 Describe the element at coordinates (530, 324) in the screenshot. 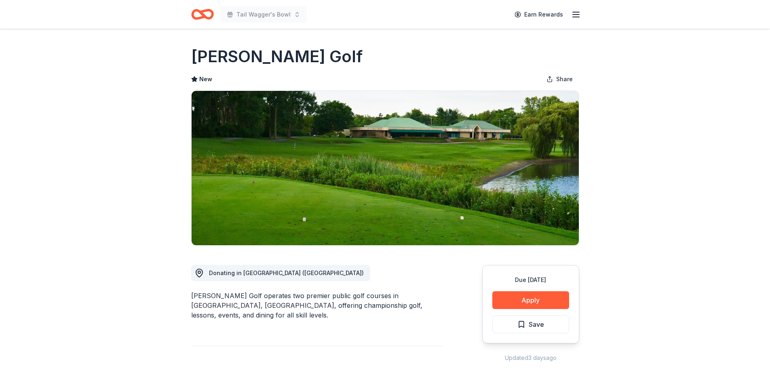

I see `button: Save` at that location.